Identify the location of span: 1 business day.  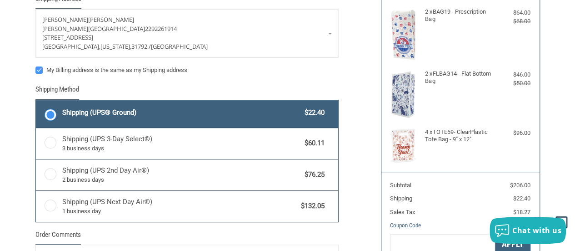
(180, 211).